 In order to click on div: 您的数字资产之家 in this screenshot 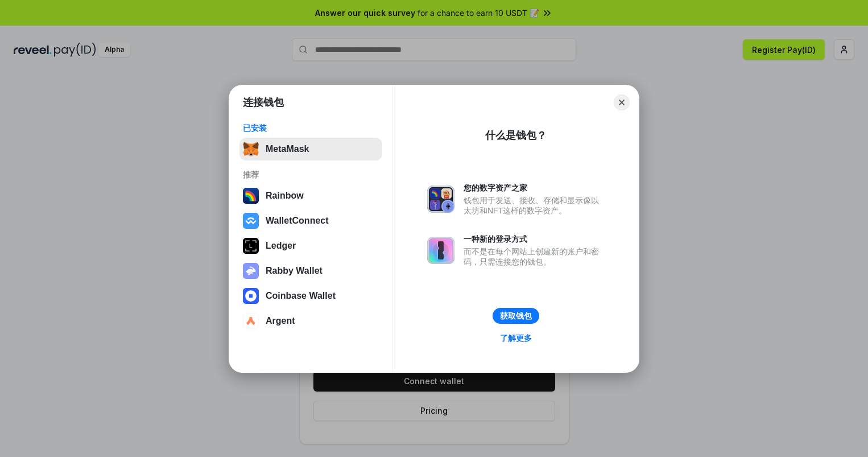, I will do `click(534, 188)`.